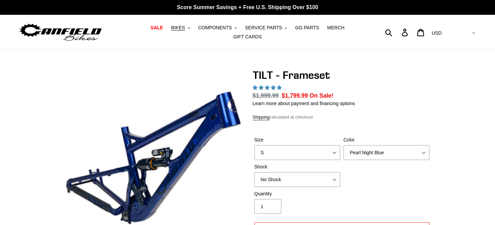 This screenshot has width=495, height=225. Describe the element at coordinates (297, 140) in the screenshot. I see `label: Size` at that location.